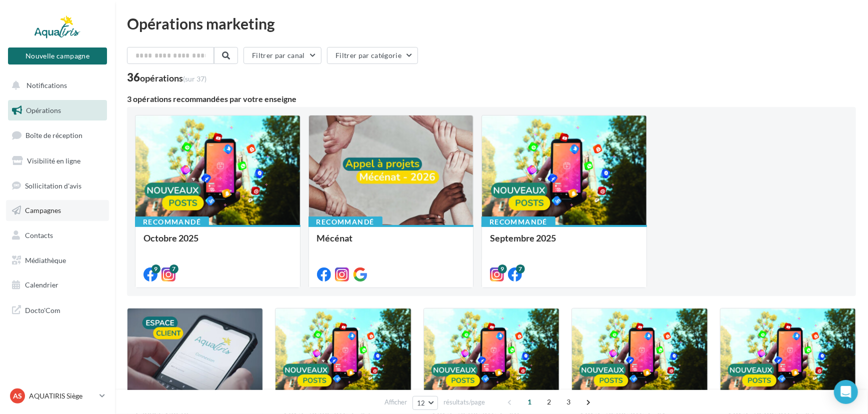 Image resolution: width=868 pixels, height=414 pixels. I want to click on div: Opérations marketing, so click(492, 23).